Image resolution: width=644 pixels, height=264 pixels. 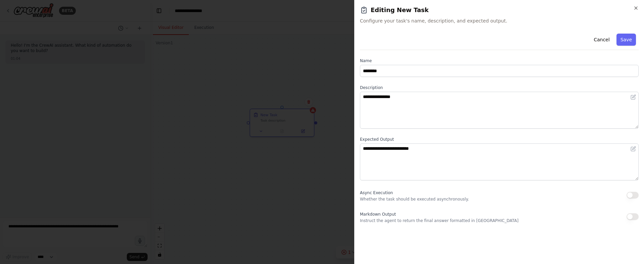 What do you see at coordinates (626, 40) in the screenshot?
I see `button: Save` at bounding box center [626, 40].